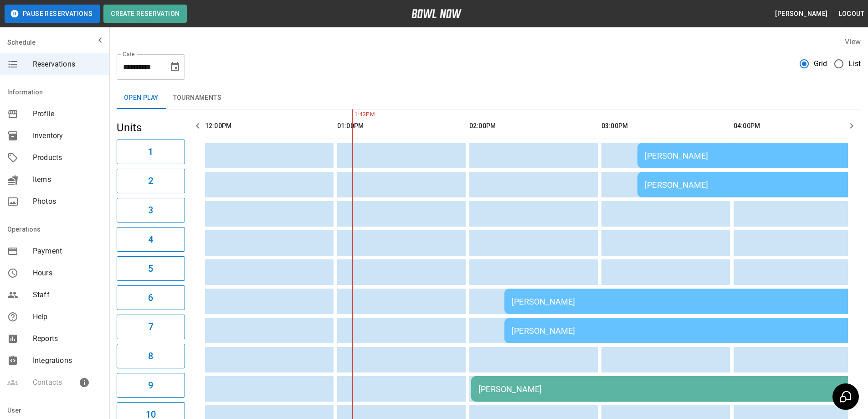 The width and height of the screenshot is (868, 419). What do you see at coordinates (151, 385) in the screenshot?
I see `h6: 9` at bounding box center [151, 385].